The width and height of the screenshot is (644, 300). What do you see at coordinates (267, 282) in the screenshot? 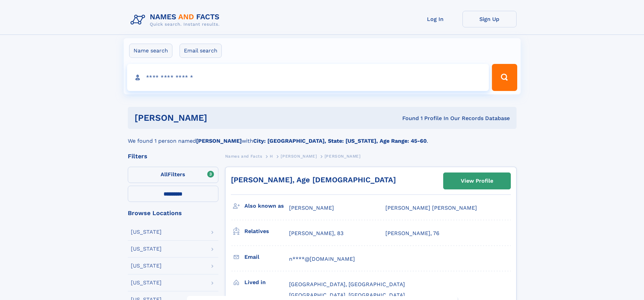
I see `h3: Lived in` at bounding box center [267, 282].